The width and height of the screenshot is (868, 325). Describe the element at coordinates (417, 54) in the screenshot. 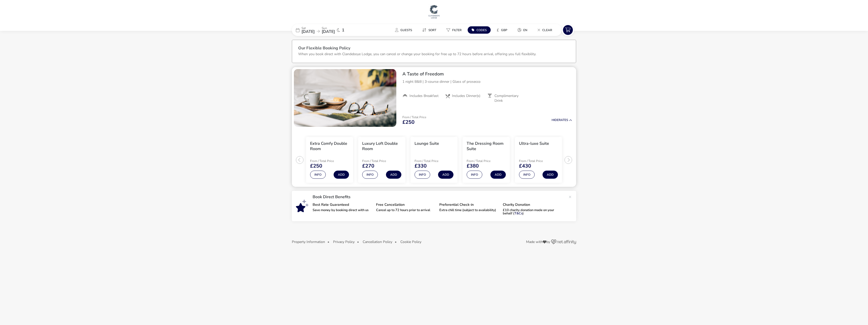

I see `p: When you book direct with Clandeboye Lodge, you can cancel or change your booking for free up to ...` at that location.